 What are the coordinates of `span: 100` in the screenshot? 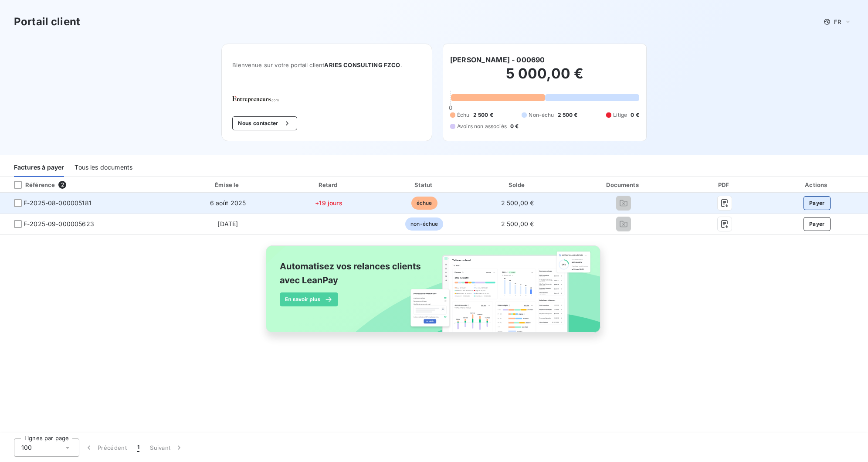 It's located at (27, 448).